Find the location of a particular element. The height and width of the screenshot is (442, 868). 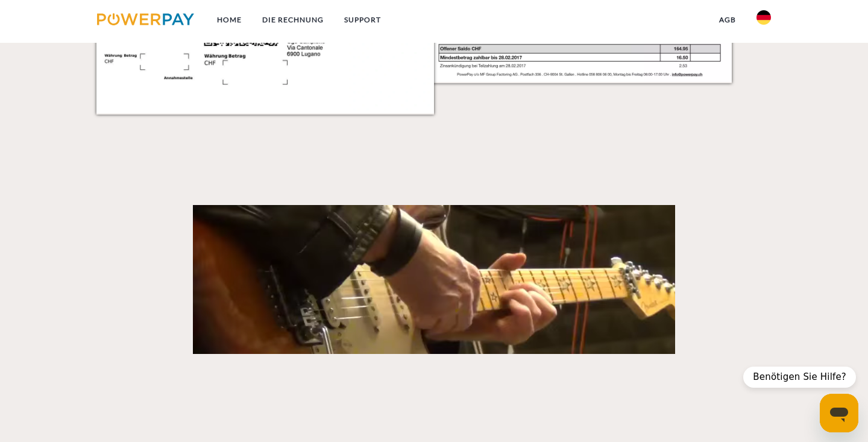

div: Benötigen Sie Hilfe? is located at coordinates (799, 377).